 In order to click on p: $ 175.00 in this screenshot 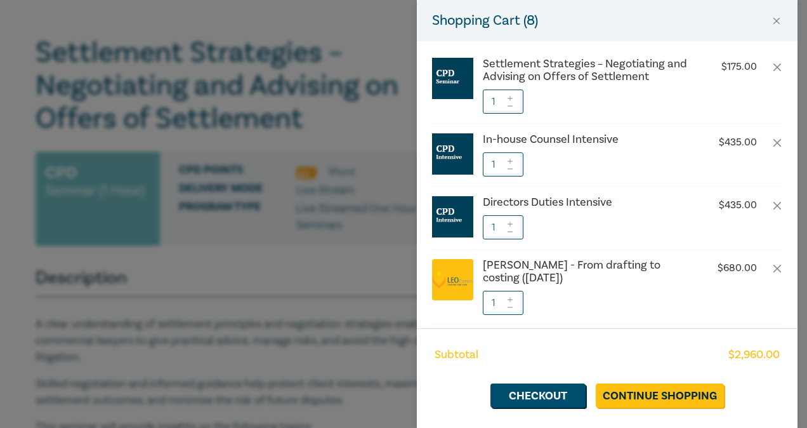, I will do `click(739, 67)`.